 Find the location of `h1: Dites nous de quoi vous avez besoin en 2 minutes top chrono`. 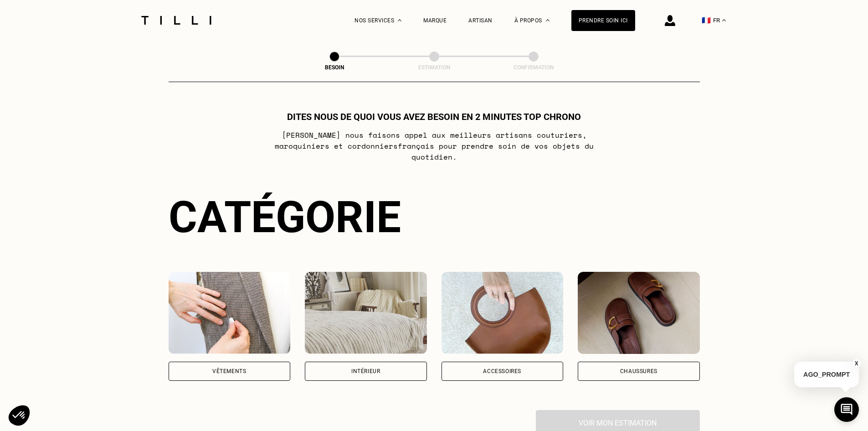

h1: Dites nous de quoi vous avez besoin en 2 minutes top chrono is located at coordinates (434, 117).